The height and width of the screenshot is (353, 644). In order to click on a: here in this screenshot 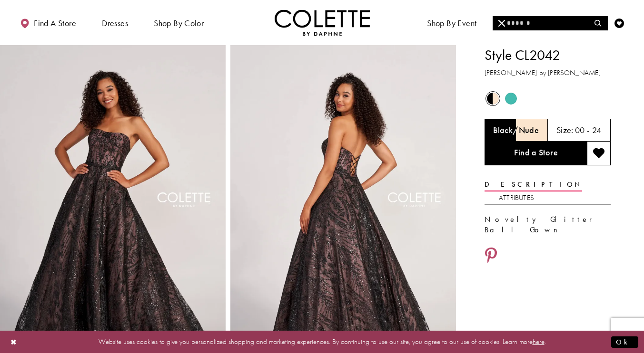, I will do `click(538, 342)`.